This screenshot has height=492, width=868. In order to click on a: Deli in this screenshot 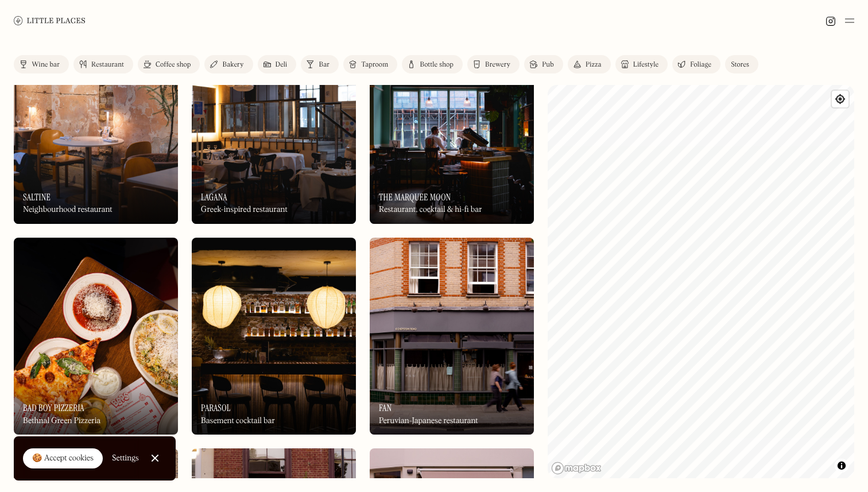, I will do `click(277, 64)`.